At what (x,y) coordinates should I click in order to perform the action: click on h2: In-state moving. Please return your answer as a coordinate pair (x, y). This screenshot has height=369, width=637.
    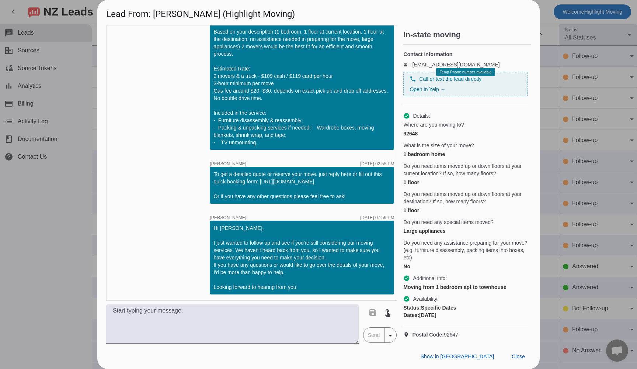
    Looking at the image, I should click on (467, 35).